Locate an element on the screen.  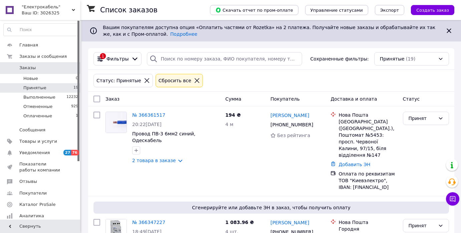
span: 19 is located at coordinates (76, 88).